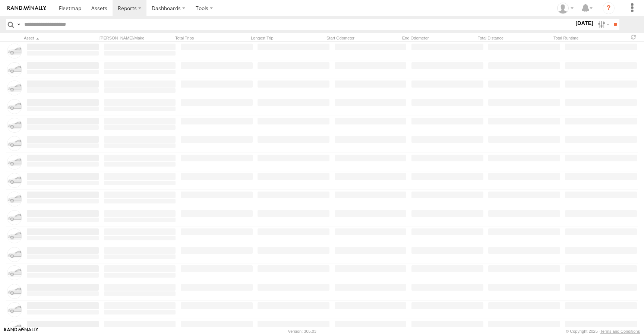 Image resolution: width=644 pixels, height=335 pixels. What do you see at coordinates (22, 331) in the screenshot?
I see `a: Visit our Website` at bounding box center [22, 331].